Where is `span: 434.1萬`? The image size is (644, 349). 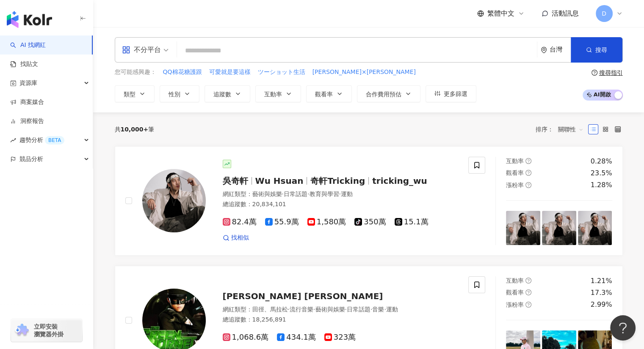 span: 434.1萬 is located at coordinates (297, 337).